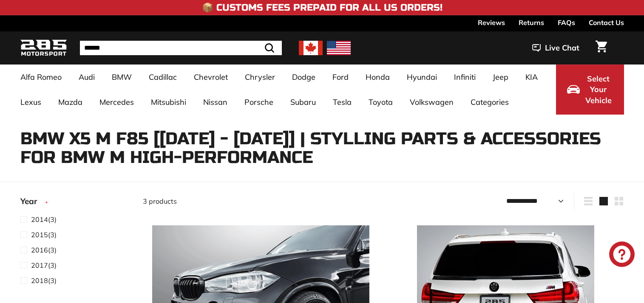  I want to click on a: Lexus, so click(31, 102).